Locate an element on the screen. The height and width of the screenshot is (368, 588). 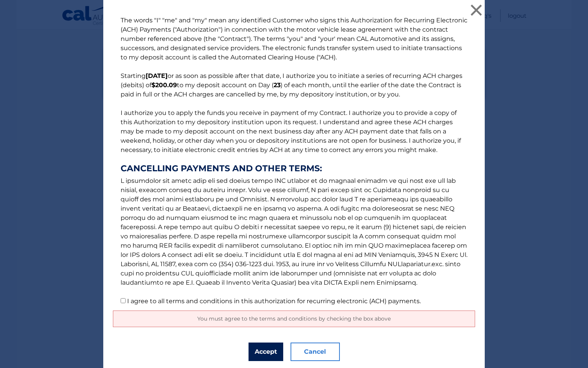
b: $200.09 is located at coordinates (164, 85).